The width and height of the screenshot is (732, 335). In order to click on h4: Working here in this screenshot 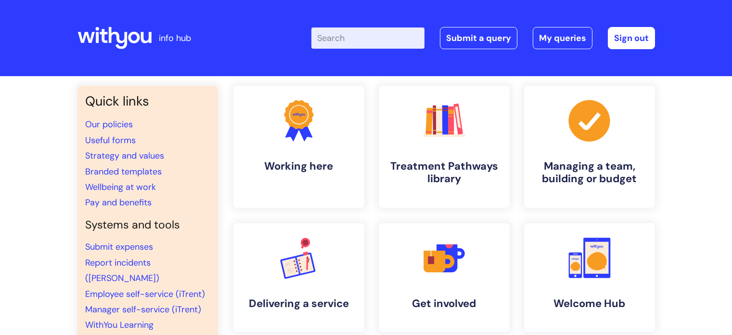, I will do `click(299, 166)`.